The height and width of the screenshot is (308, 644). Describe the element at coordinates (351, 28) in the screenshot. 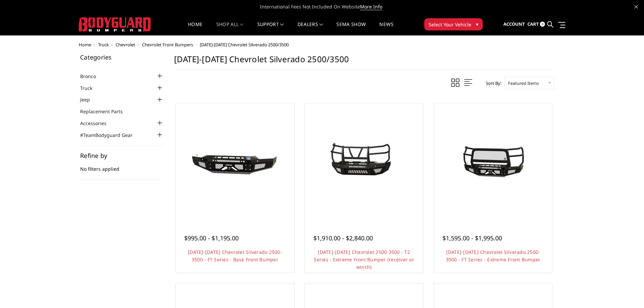

I see `a: SEMA Show` at that location.